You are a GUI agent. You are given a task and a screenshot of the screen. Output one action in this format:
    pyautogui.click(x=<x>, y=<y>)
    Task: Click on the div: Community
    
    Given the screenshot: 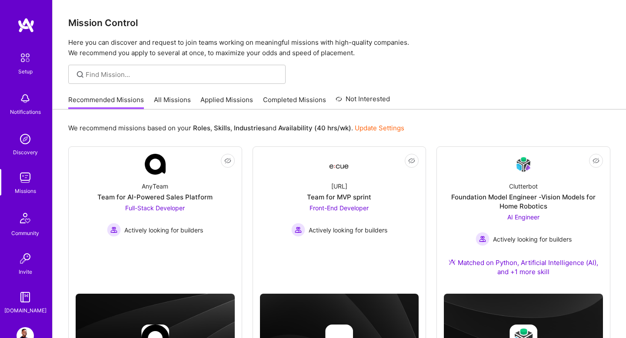 What is the action you would take?
    pyautogui.click(x=25, y=233)
    